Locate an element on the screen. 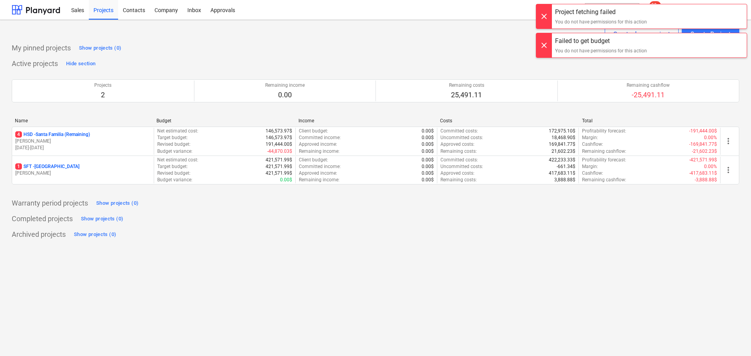 The height and width of the screenshot is (356, 751). p: Remaining income is located at coordinates (285, 85).